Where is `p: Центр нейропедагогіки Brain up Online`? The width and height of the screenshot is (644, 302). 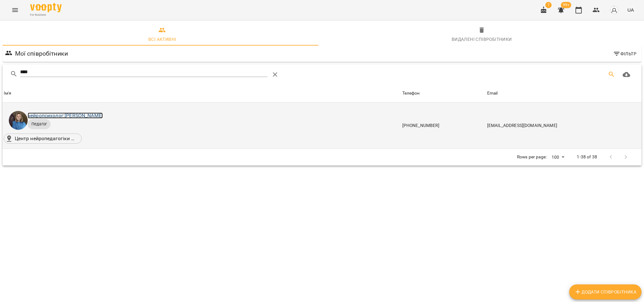
p: Центр нейропедагогіки Brain up Online is located at coordinates (46, 139).